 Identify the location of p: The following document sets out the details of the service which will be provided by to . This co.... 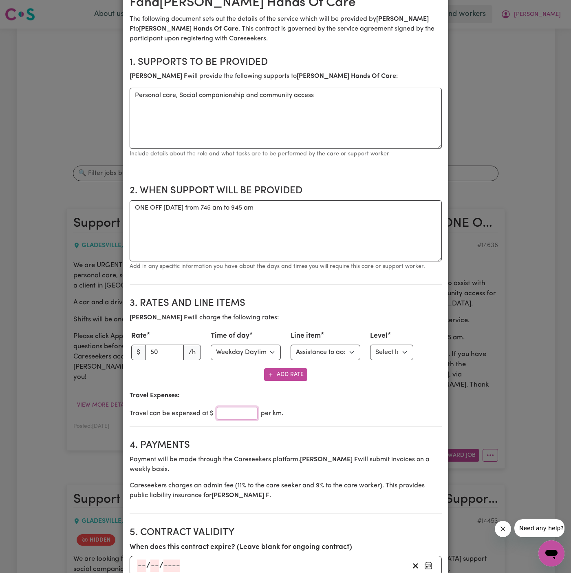
(286, 29).